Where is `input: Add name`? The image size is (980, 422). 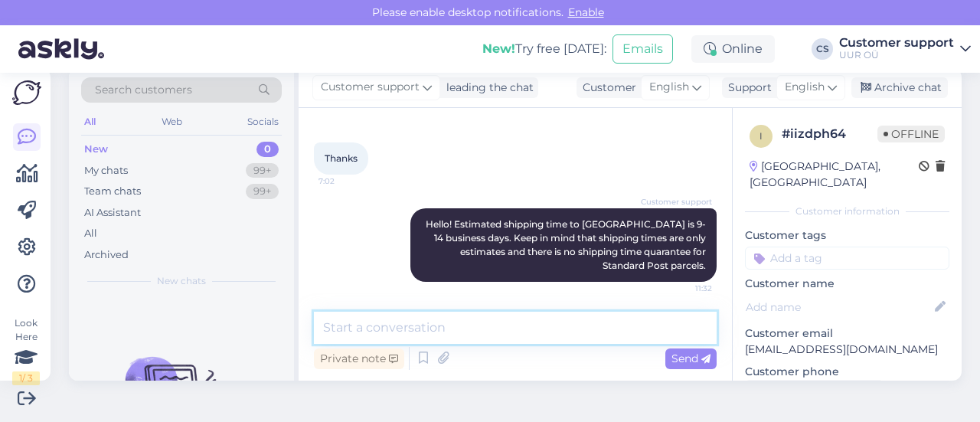
input: Add name is located at coordinates (838, 307).